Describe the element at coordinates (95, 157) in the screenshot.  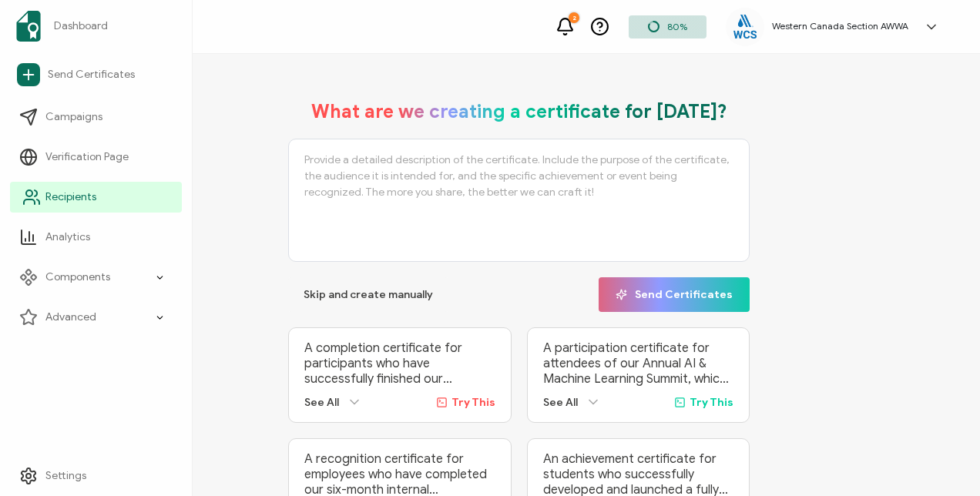
I see `a: Verification Page` at that location.